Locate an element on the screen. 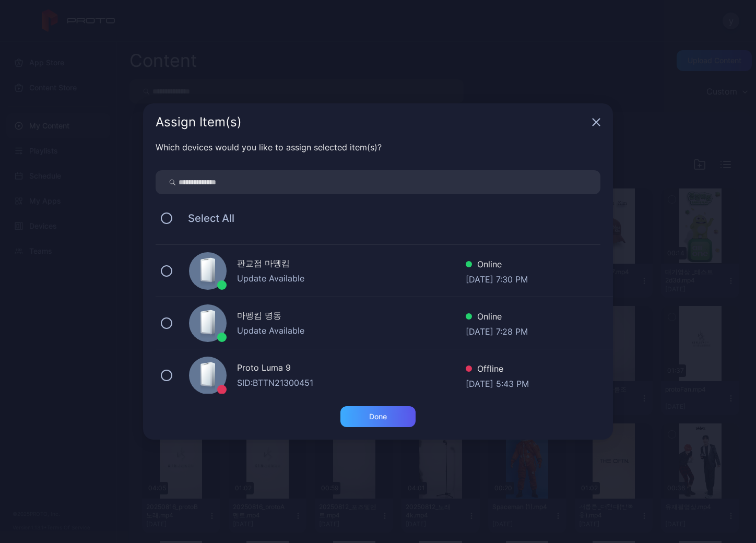 Image resolution: width=756 pixels, height=543 pixels. div: 판교점 마뗑킴 is located at coordinates (351, 264).